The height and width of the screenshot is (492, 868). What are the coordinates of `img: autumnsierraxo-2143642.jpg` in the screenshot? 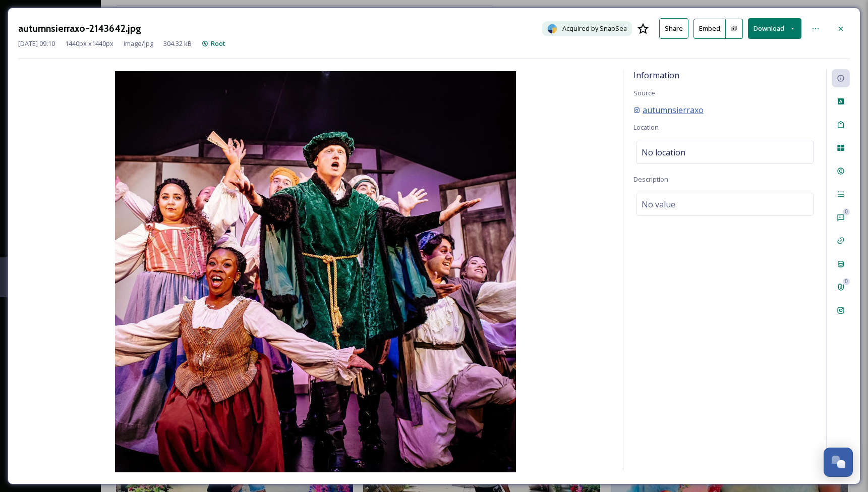 It's located at (315, 271).